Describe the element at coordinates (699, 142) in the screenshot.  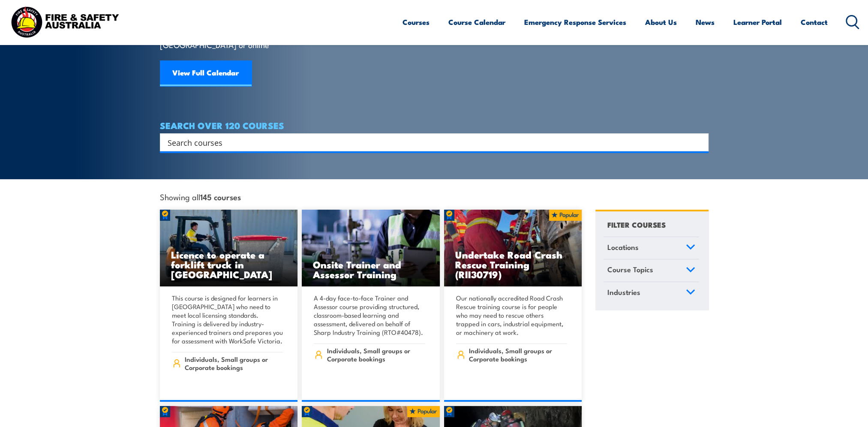
I see `button: Search magnifier button` at that location.